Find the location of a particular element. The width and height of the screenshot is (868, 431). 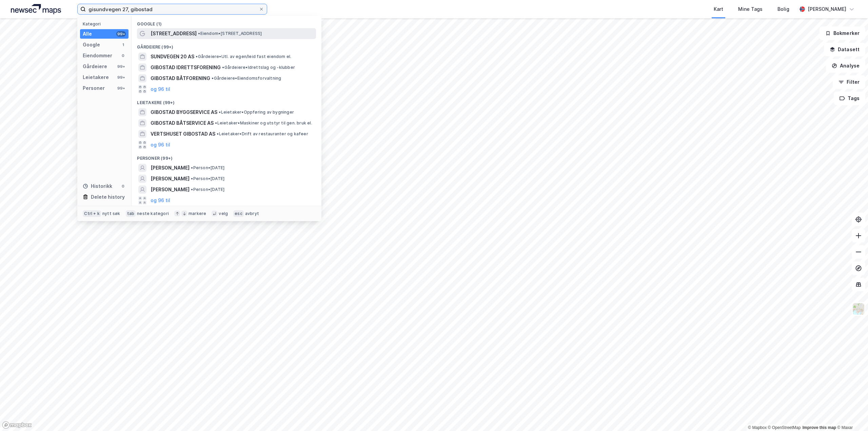

div: Personer (99+) is located at coordinates (226, 156).